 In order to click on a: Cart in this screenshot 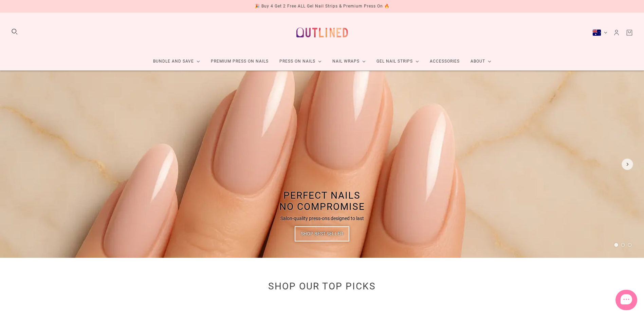, I will do `click(630, 33)`.